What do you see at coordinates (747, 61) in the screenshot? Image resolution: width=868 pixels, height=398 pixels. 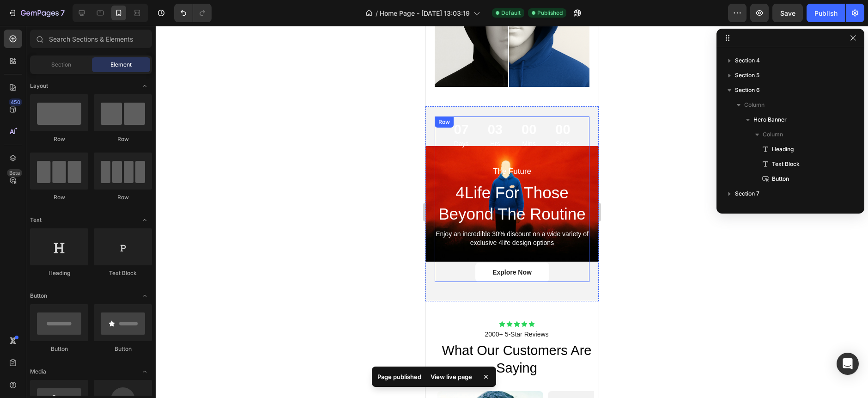 I see `span: Section 4` at bounding box center [747, 61].